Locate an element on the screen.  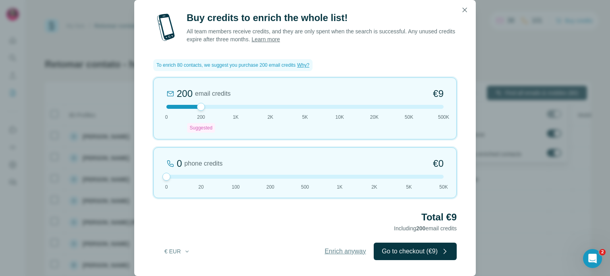
div: 200 is located at coordinates (185, 94).